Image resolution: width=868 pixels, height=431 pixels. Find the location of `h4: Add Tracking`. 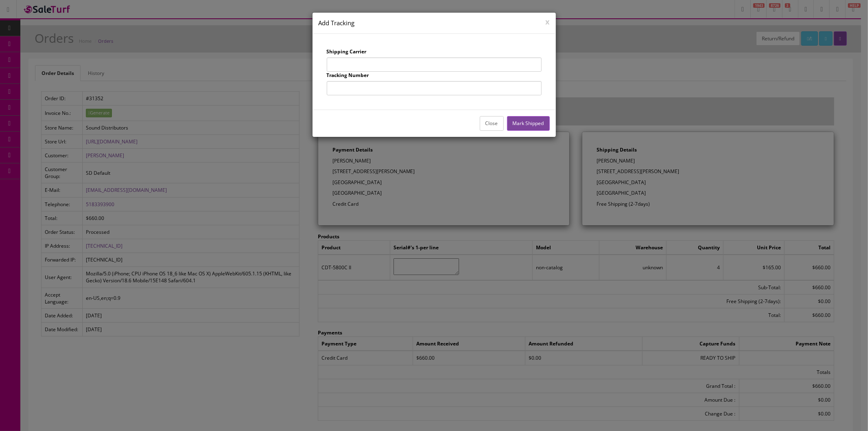

h4: Add Tracking is located at coordinates (434, 23).